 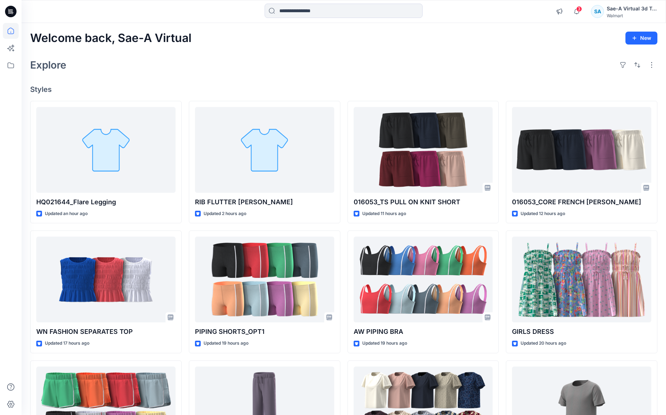 What do you see at coordinates (423, 202) in the screenshot?
I see `p: 016053_TS PULL ON KNIT SHORT` at bounding box center [423, 202].